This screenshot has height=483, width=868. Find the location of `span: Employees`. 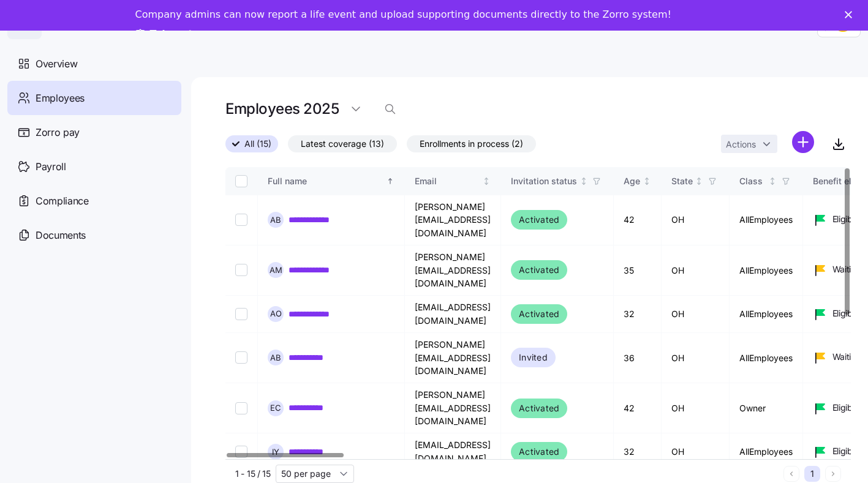

span: Employees is located at coordinates (60, 98).